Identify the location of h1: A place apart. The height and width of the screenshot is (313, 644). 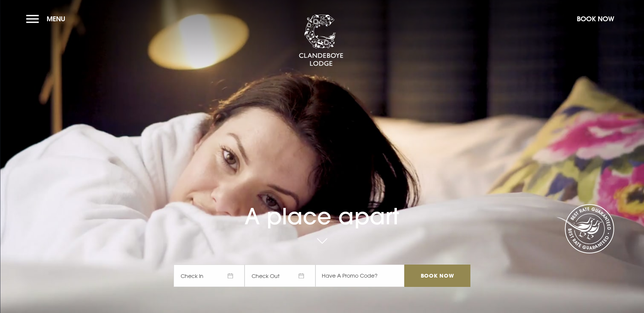
(322, 207).